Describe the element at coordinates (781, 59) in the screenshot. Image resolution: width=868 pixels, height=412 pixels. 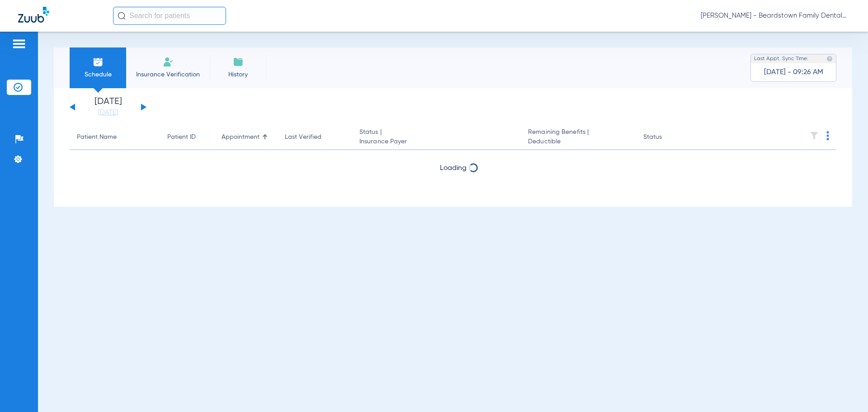
I see `span: Last Appt. Sync Time:` at that location.